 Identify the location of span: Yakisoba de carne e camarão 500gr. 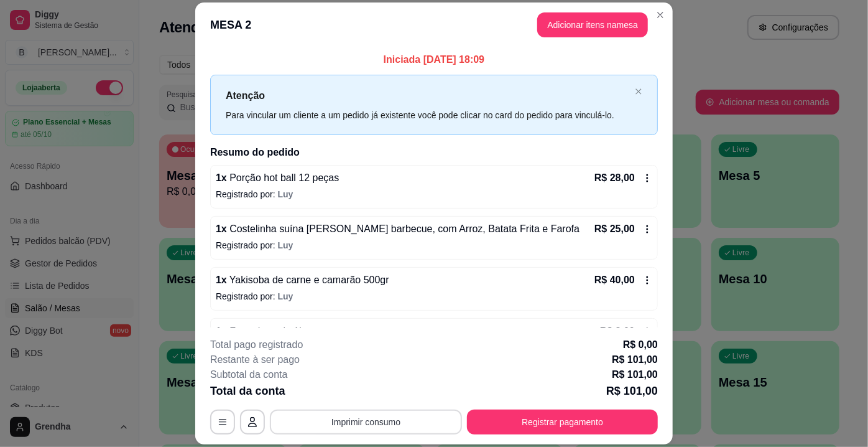
(308, 279).